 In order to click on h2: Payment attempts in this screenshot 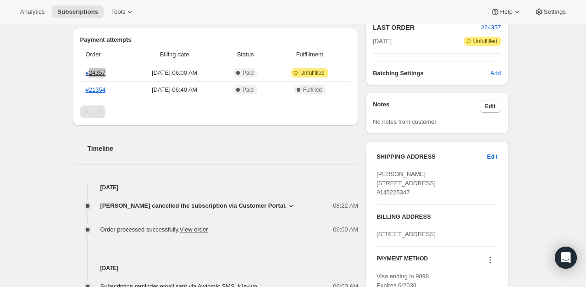, I will do `click(216, 40)`.